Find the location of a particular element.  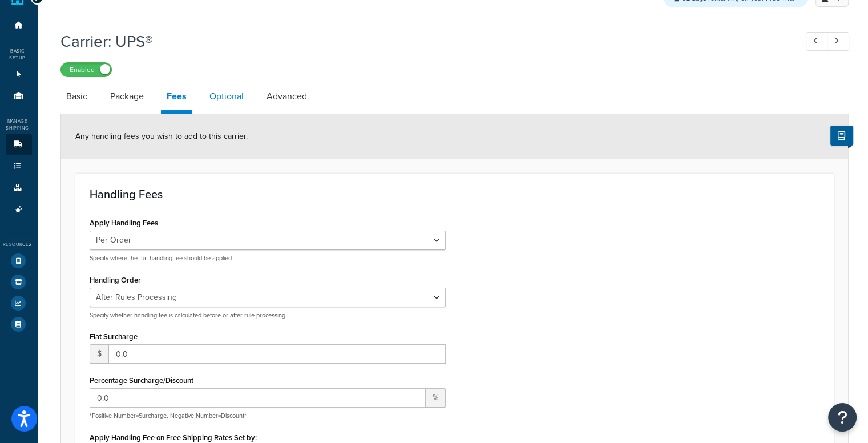

label: Enabled is located at coordinates (86, 69).